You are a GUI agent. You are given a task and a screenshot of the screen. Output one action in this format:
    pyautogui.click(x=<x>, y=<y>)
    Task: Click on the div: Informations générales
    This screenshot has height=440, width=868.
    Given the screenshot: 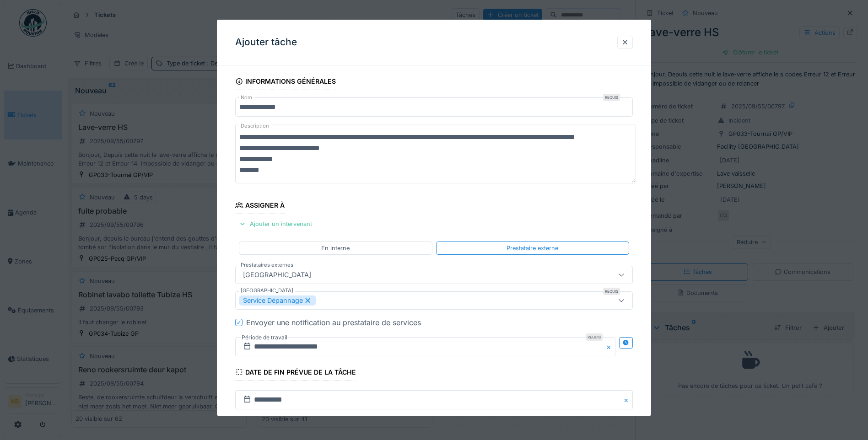 What is the action you would take?
    pyautogui.click(x=286, y=82)
    